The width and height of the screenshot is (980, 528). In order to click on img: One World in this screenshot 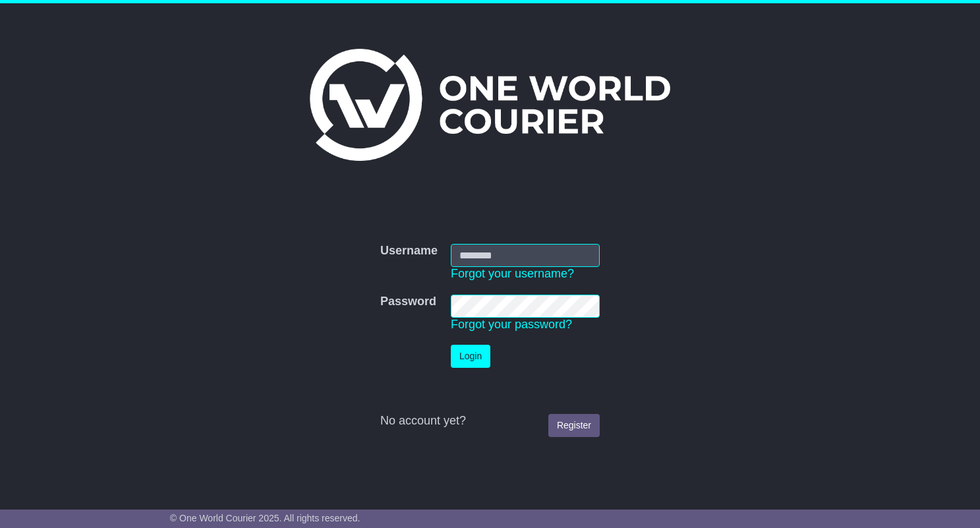, I will do `click(490, 105)`.